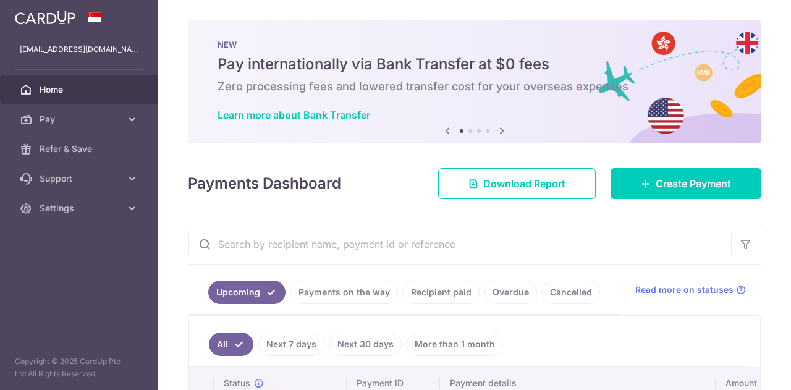  I want to click on span: Create Payment, so click(694, 184).